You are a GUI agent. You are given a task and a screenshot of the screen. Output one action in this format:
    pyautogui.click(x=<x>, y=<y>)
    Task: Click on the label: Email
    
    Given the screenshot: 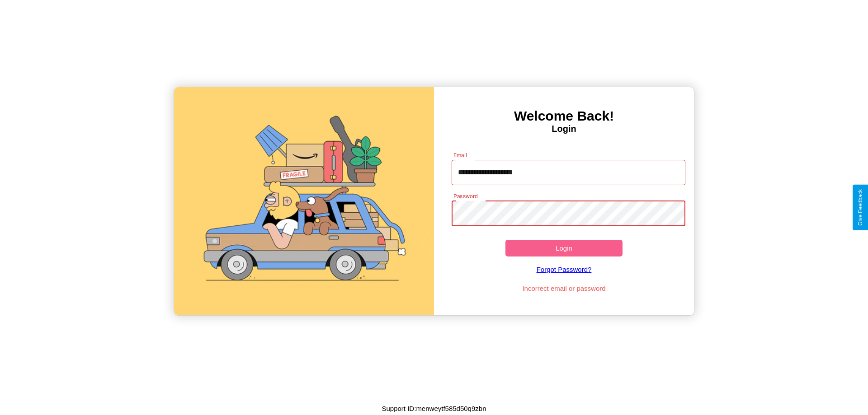 What is the action you would take?
    pyautogui.click(x=461, y=155)
    